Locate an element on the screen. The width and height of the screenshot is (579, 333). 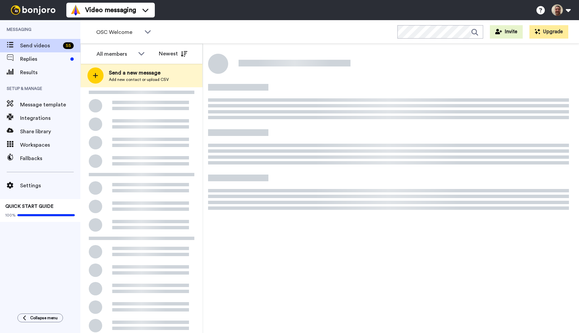
img: bj-logo-header-white.svg is located at coordinates (33, 10).